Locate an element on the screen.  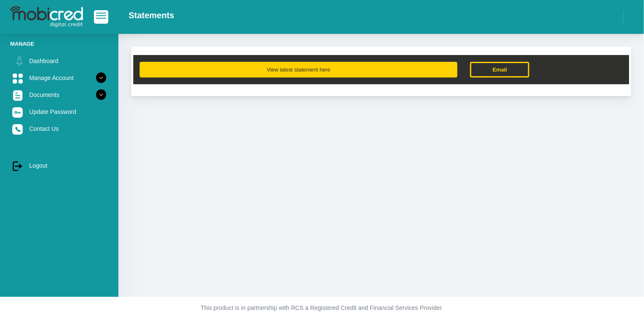
button: View latest statement here is located at coordinates (298, 70).